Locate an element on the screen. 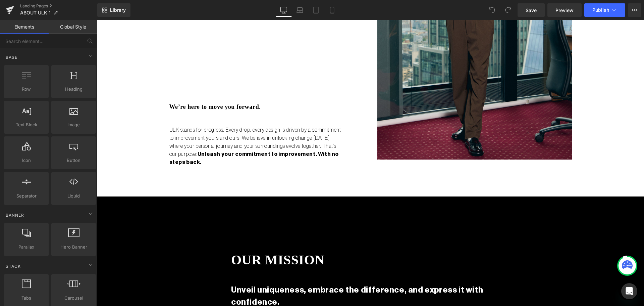 This screenshot has height=306, width=644. strong: Unleash your commitment to improvement. With no steps back. is located at coordinates (157, 138).